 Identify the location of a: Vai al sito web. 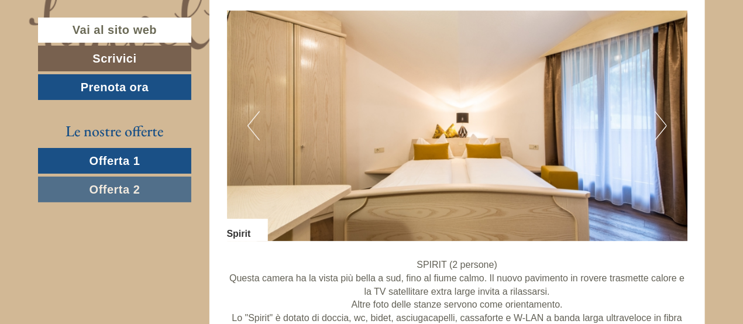
(115, 30).